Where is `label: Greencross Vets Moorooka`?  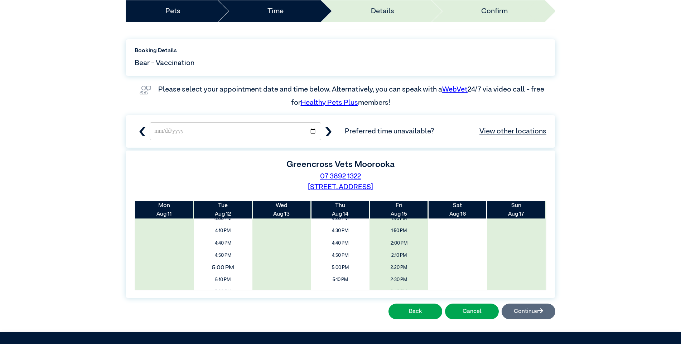
label: Greencross Vets Moorooka is located at coordinates (340, 165).